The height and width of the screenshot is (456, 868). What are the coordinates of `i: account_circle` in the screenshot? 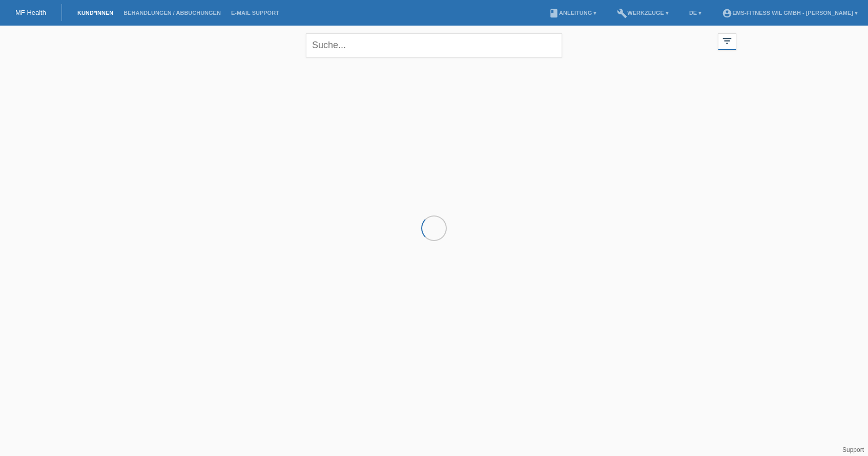 It's located at (727, 13).